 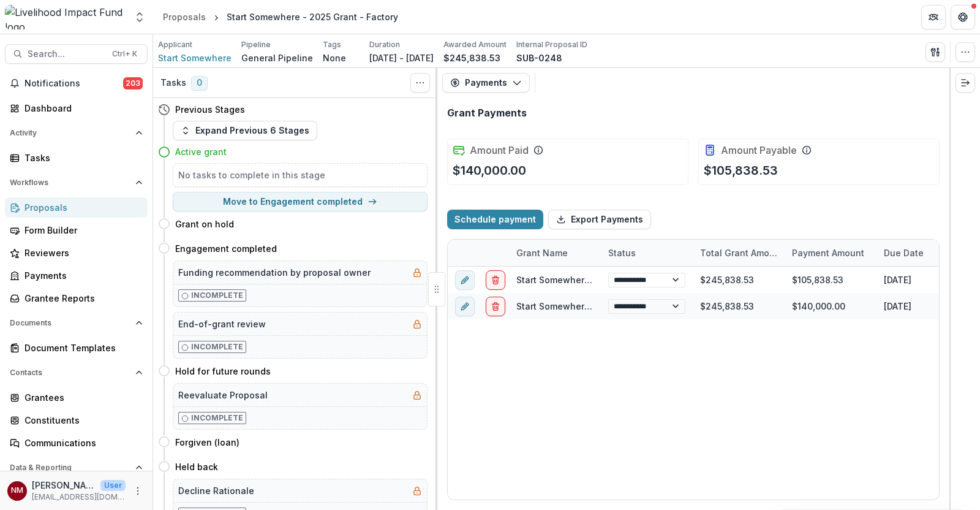 What do you see at coordinates (70, 133) in the screenshot?
I see `span: Activity` at bounding box center [70, 133].